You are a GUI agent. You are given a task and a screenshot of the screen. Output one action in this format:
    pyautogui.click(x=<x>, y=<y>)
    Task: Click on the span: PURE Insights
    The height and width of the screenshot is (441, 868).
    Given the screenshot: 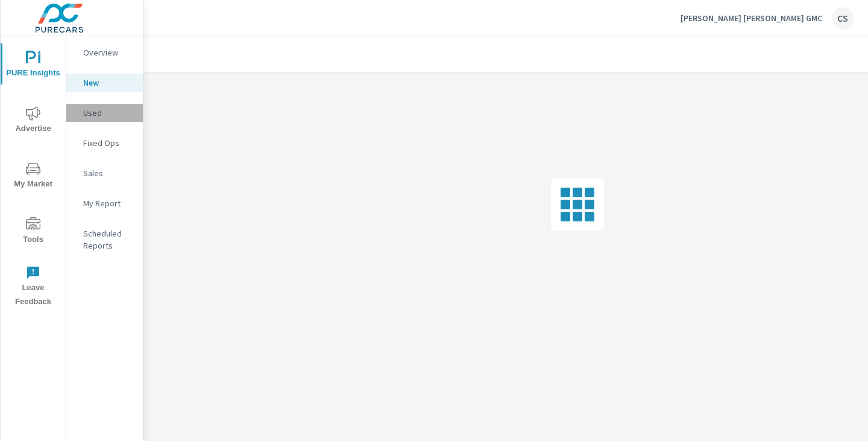 What is the action you would take?
    pyautogui.click(x=33, y=65)
    